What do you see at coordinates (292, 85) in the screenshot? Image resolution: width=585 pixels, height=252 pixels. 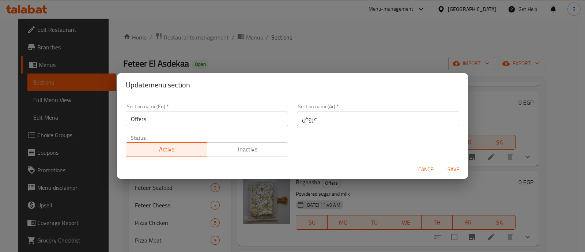 I see `h2: Update menu section` at bounding box center [292, 85].